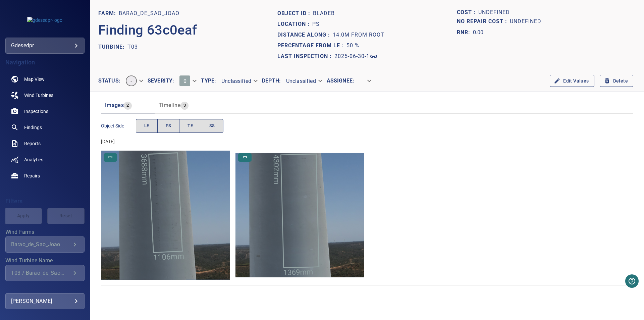  Describe the element at coordinates (180, 126) in the screenshot. I see `div: objectSide` at that location.